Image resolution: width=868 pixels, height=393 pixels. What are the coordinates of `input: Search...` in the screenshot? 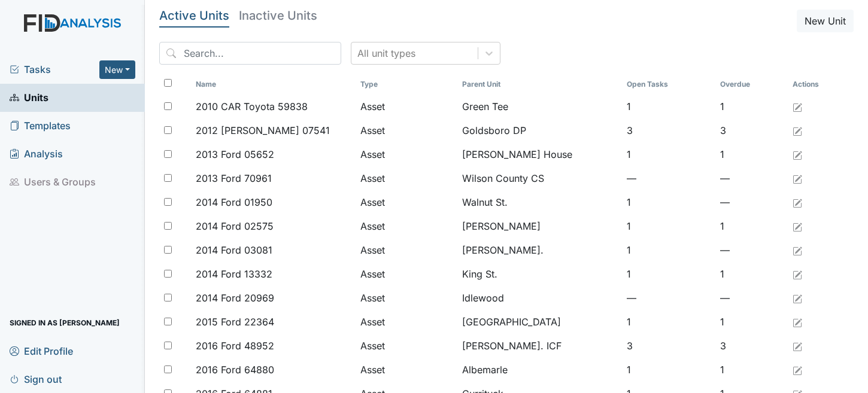 It's located at (250, 53).